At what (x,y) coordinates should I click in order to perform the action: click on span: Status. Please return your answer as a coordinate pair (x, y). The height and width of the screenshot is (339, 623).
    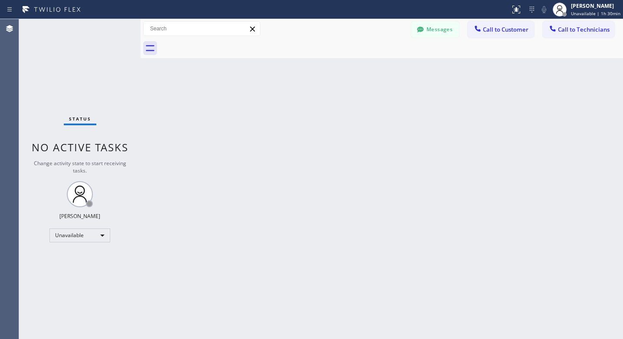
    Looking at the image, I should click on (80, 119).